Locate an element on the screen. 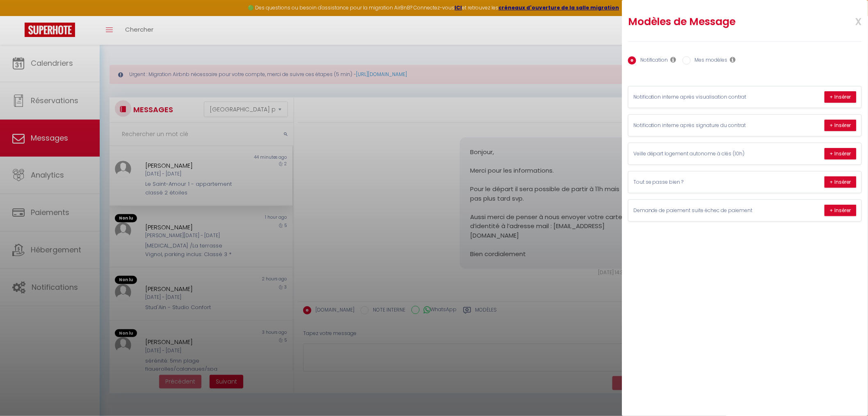 The height and width of the screenshot is (416, 868). p: Tout se passe bien ? is located at coordinates (695, 182).